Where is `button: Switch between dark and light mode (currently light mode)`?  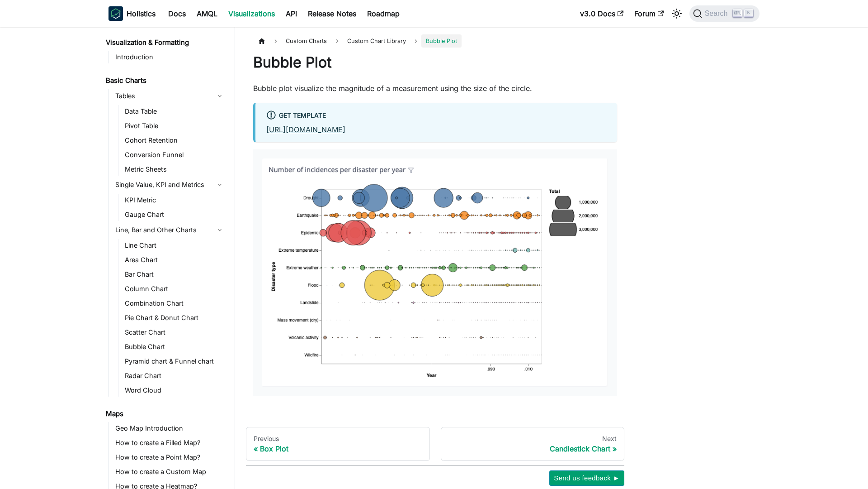 button: Switch between dark and light mode (currently light mode) is located at coordinates (677, 13).